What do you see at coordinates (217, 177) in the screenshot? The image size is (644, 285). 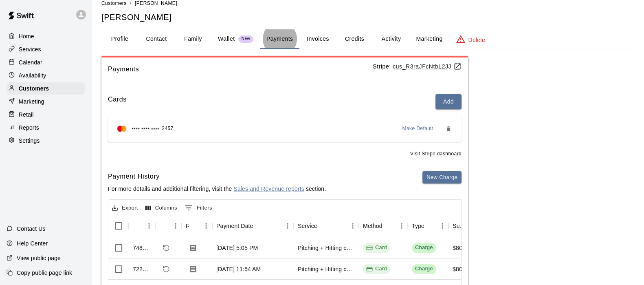 I see `h6: Payment History` at bounding box center [217, 177].